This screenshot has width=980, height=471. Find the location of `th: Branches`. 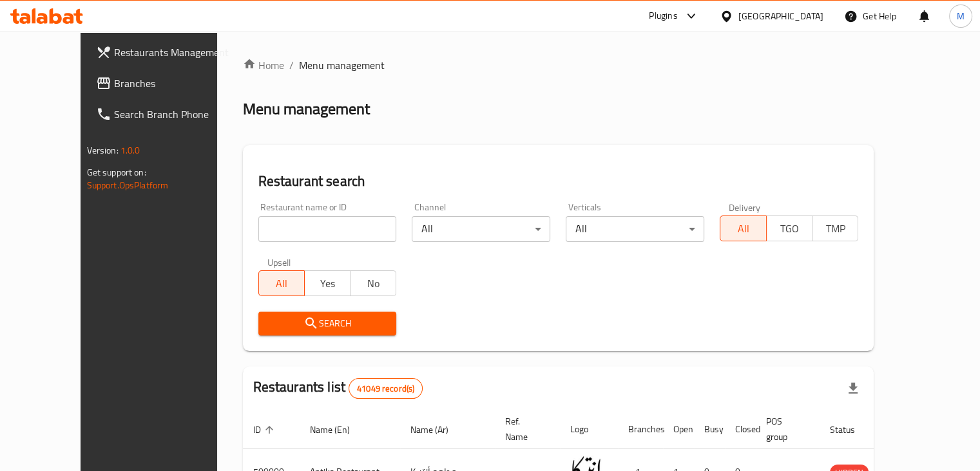

th: Branches is located at coordinates (640, 428).